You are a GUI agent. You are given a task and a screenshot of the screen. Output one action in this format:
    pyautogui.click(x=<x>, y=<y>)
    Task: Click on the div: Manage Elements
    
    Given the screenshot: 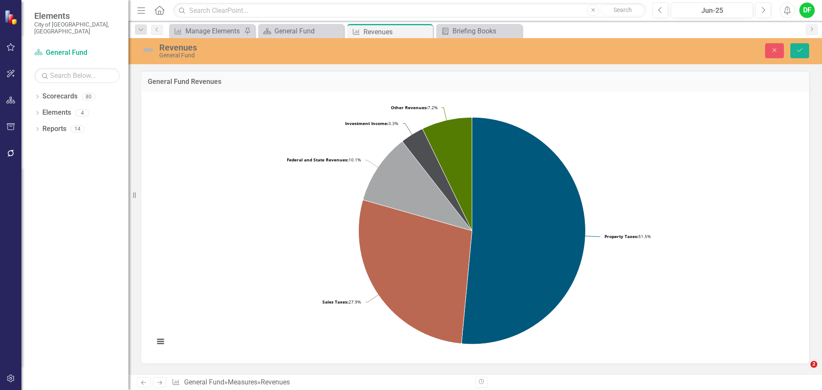 What is the action you would take?
    pyautogui.click(x=214, y=31)
    